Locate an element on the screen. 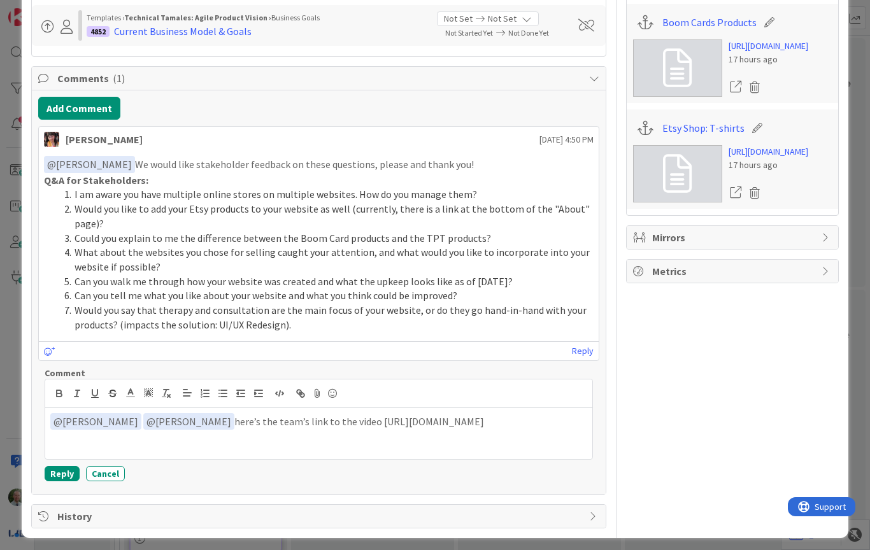 The height and width of the screenshot is (550, 870). span: Not Started Yet is located at coordinates (469, 32).